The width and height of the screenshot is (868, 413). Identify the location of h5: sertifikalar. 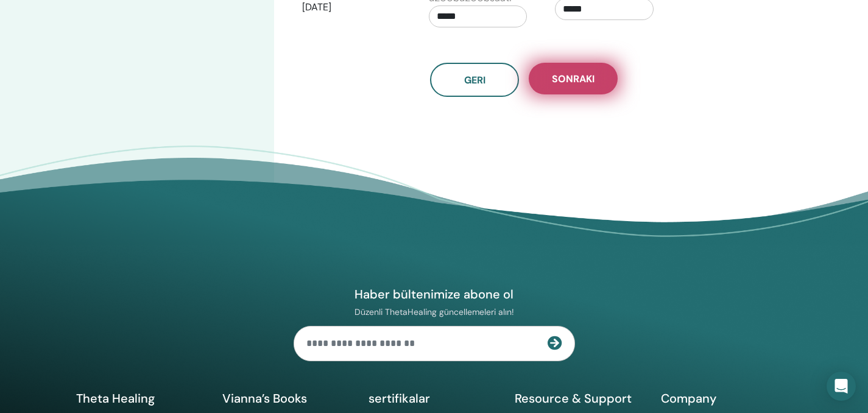
(434, 398).